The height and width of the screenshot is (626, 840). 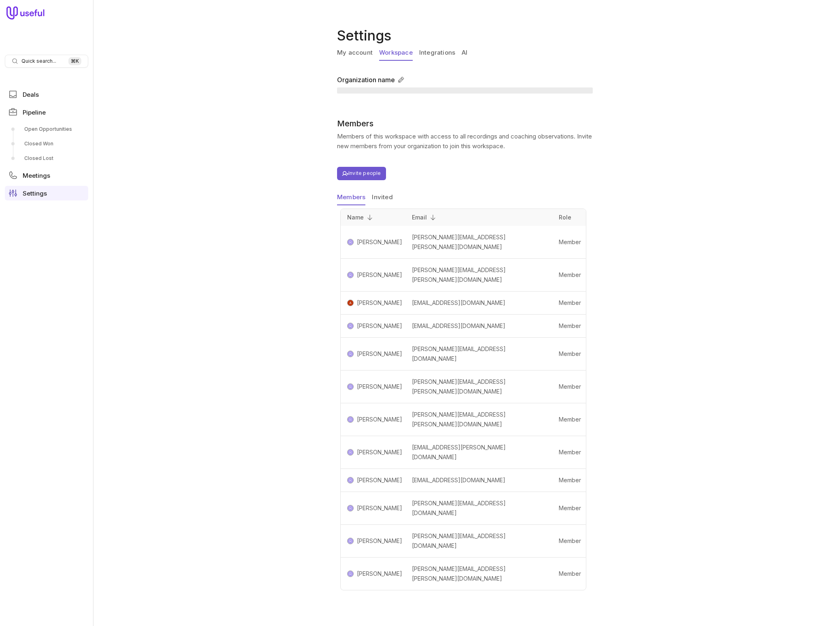 I want to click on a: Open Opportunities, so click(x=46, y=129).